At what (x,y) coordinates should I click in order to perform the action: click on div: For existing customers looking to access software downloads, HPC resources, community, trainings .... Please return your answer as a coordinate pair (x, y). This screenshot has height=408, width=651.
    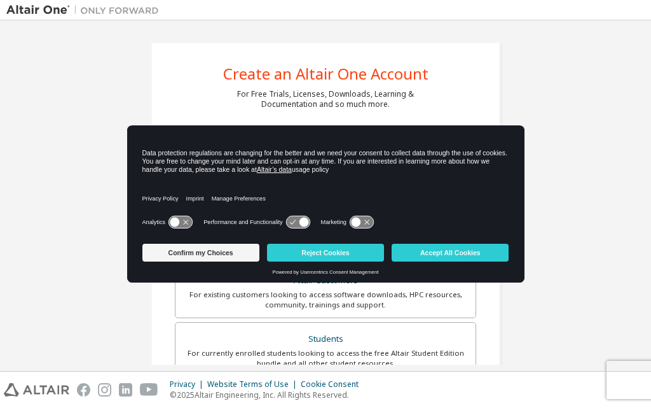
    Looking at the image, I should click on (326, 300).